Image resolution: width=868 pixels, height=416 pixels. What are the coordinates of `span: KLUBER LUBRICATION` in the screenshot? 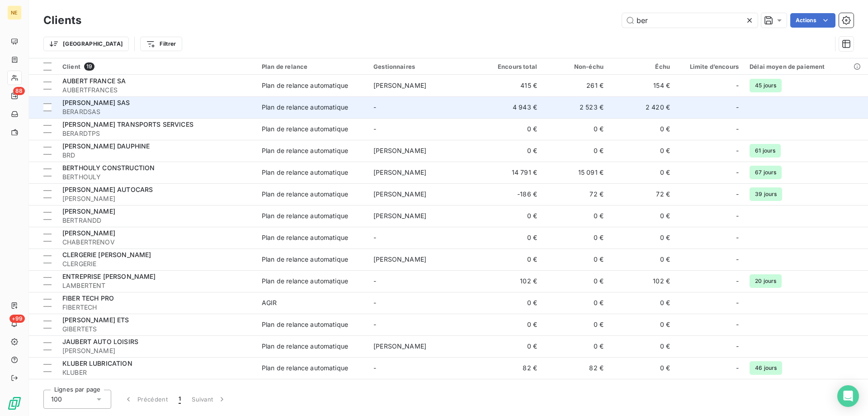 It's located at (97, 363).